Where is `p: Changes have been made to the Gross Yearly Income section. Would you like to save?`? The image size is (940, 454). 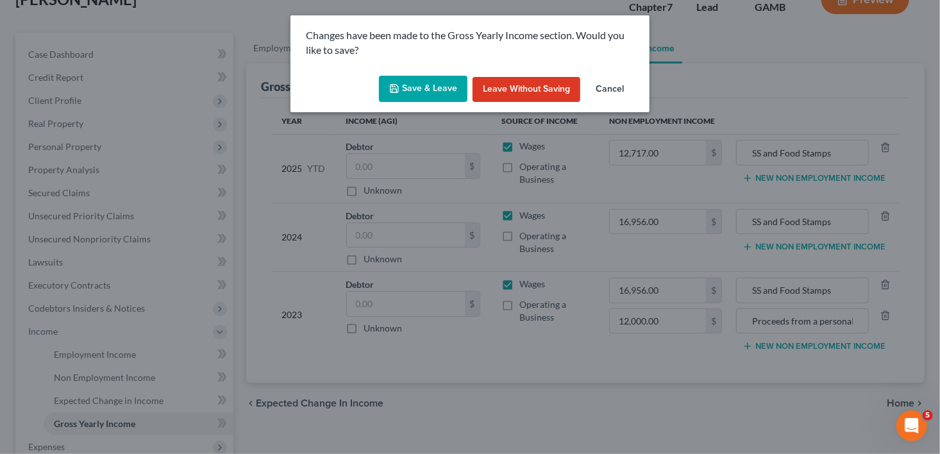 p: Changes have been made to the Gross Yearly Income section. Would you like to save? is located at coordinates (470, 43).